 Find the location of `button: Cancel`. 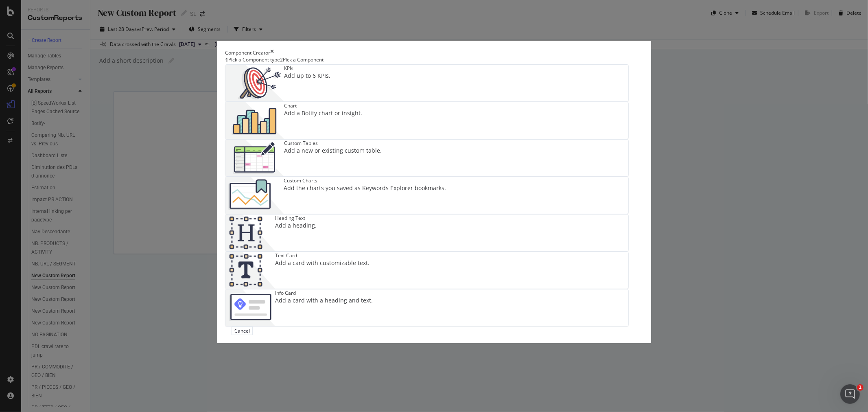

button: Cancel is located at coordinates (242, 331).